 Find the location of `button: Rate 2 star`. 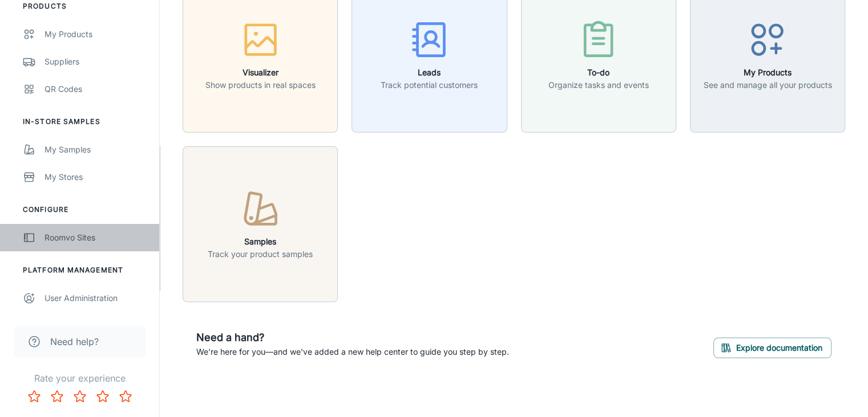

button: Rate 2 star is located at coordinates (57, 396).